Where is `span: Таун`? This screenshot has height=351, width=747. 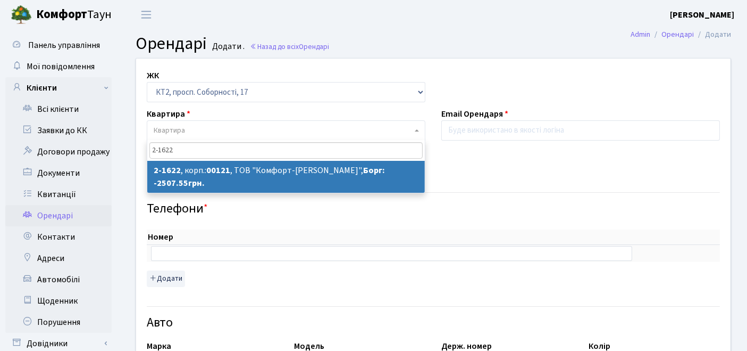
span: Таун is located at coordinates (74, 15).